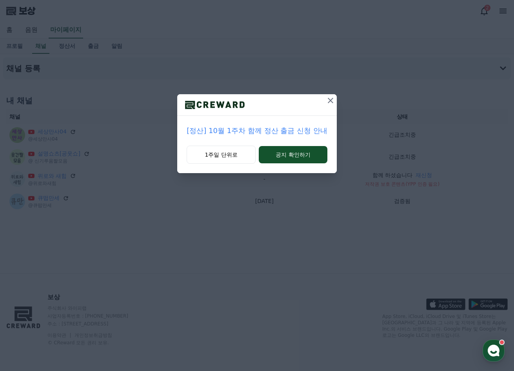  What do you see at coordinates (215, 105) in the screenshot?
I see `img: 심벌 마크` at bounding box center [215, 105].